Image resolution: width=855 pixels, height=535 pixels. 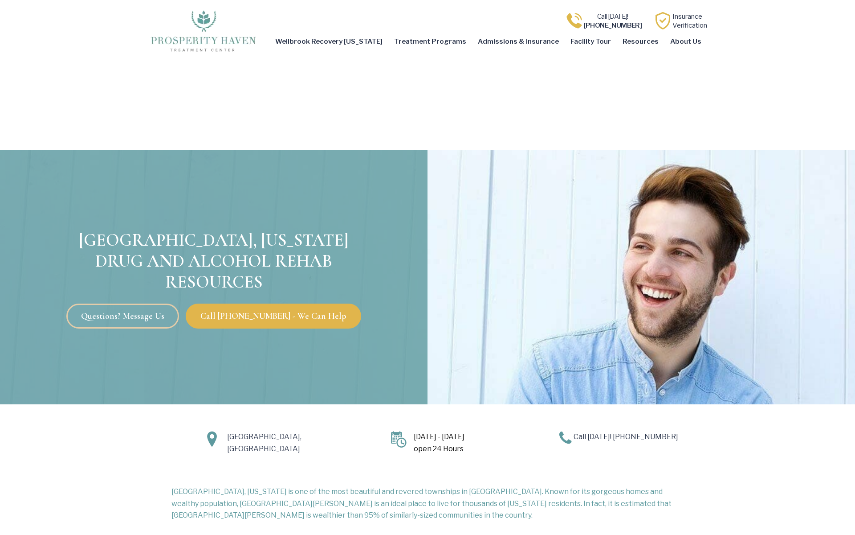 What do you see at coordinates (663, 20) in the screenshot?
I see `img: Learn how Prosperity Haven, a verified substance abuse center can help you overcome your addiction` at bounding box center [663, 20].